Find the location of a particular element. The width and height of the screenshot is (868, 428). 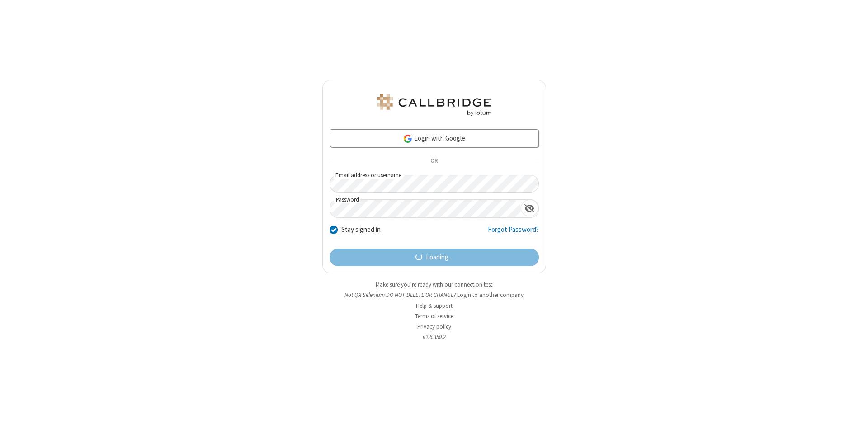

label: Stay signed in is located at coordinates (361, 229).